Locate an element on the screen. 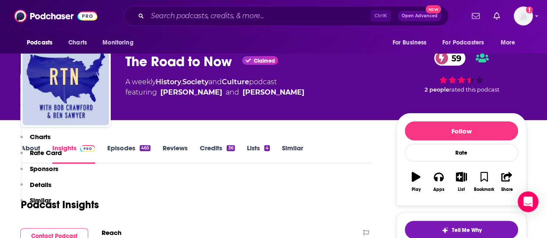 Image resolution: width=547 pixels, height=238 pixels. p: Similar is located at coordinates (40, 200).